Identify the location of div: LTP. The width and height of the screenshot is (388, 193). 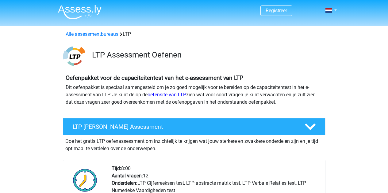
(194, 34).